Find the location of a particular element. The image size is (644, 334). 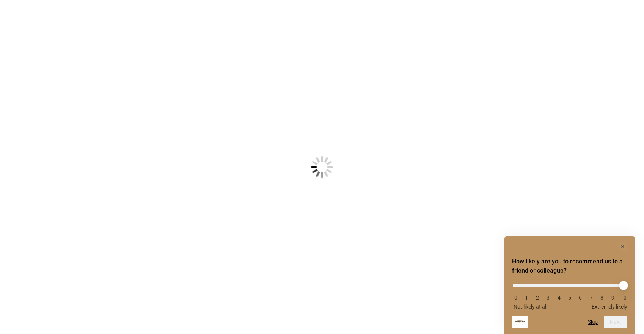

li: 7 is located at coordinates (591, 298).